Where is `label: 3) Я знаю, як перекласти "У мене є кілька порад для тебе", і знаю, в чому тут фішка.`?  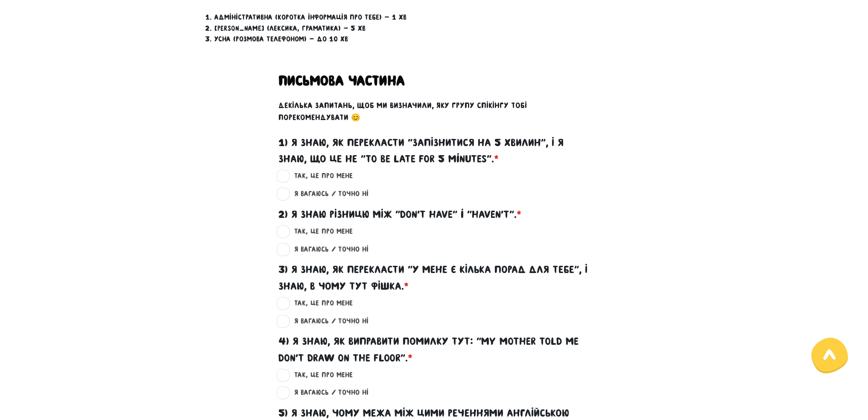
label: 3) Я знаю, як перекласти "У мене є кілька порад для тебе", і знаю, в чому тут фішка. is located at coordinates (434, 278).